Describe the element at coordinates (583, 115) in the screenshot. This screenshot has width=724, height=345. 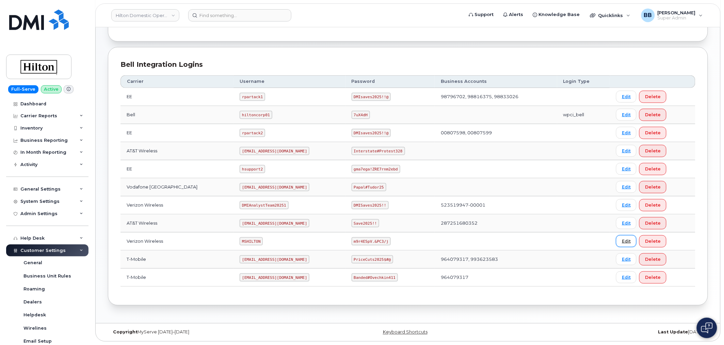
I see `td: wpci_bell` at that location.